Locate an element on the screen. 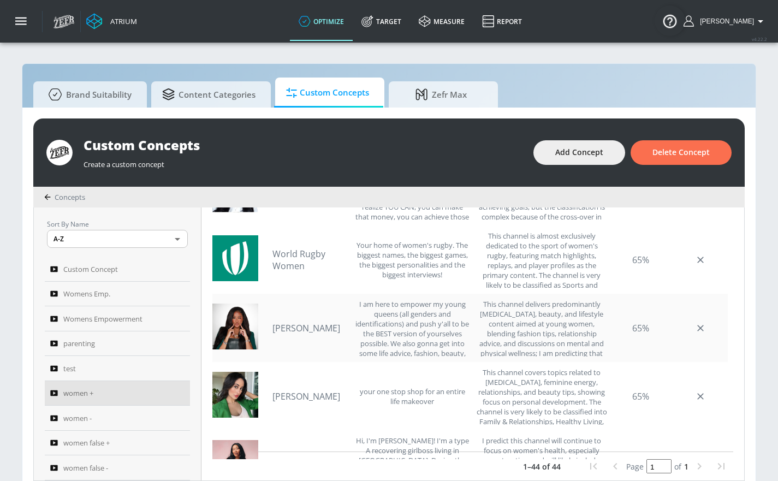 Image resolution: width=778 pixels, height=481 pixels. span: test is located at coordinates (69, 368).